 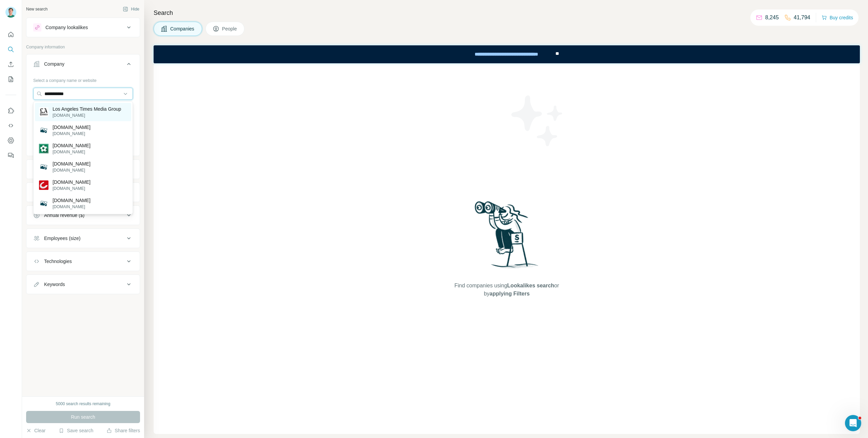 What do you see at coordinates (58, 261) in the screenshot?
I see `div: Technologies` at bounding box center [58, 261].